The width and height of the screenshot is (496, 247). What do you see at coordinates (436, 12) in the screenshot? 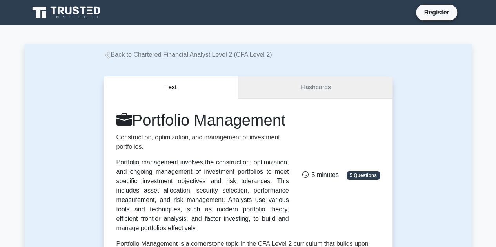
I see `a: Register` at bounding box center [436, 12].